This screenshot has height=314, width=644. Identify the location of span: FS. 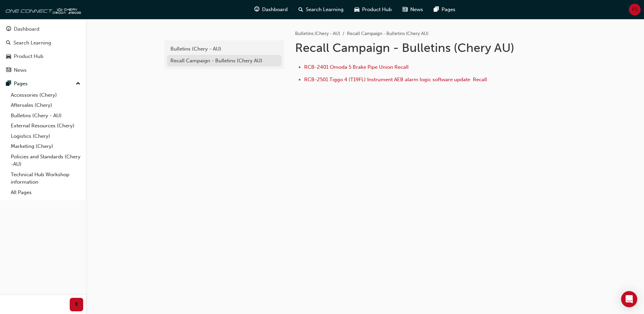
(635, 10).